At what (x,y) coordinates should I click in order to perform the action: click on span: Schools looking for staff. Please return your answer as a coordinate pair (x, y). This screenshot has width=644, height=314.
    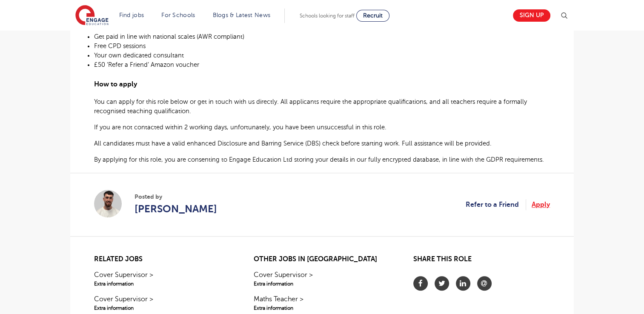
    Looking at the image, I should click on (327, 16).